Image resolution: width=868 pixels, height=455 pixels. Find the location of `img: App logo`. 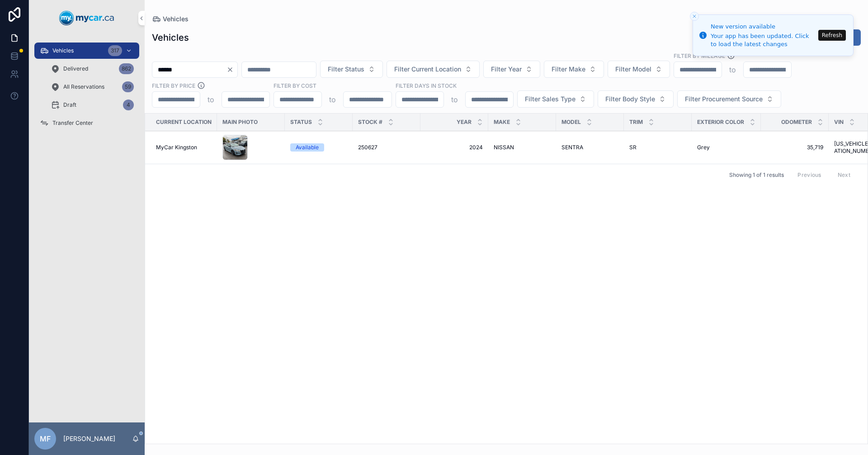

img: App logo is located at coordinates (87, 18).